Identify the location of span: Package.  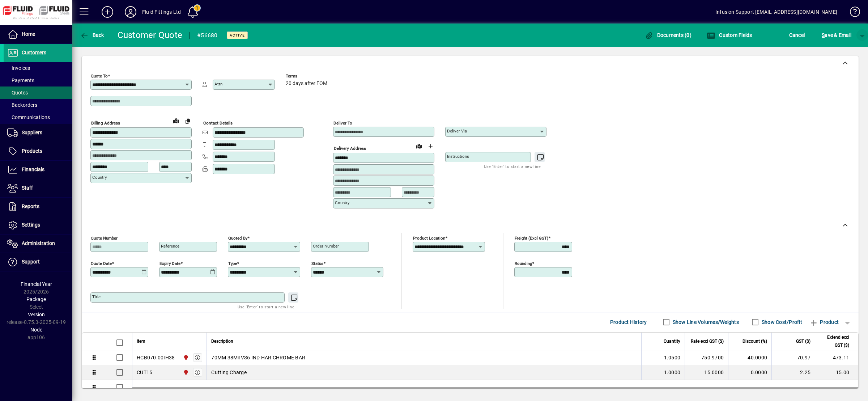
(36, 299).